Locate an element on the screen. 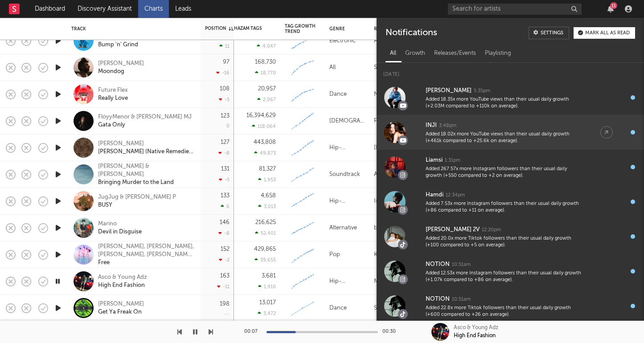  div: 11 is located at coordinates (613, 6).